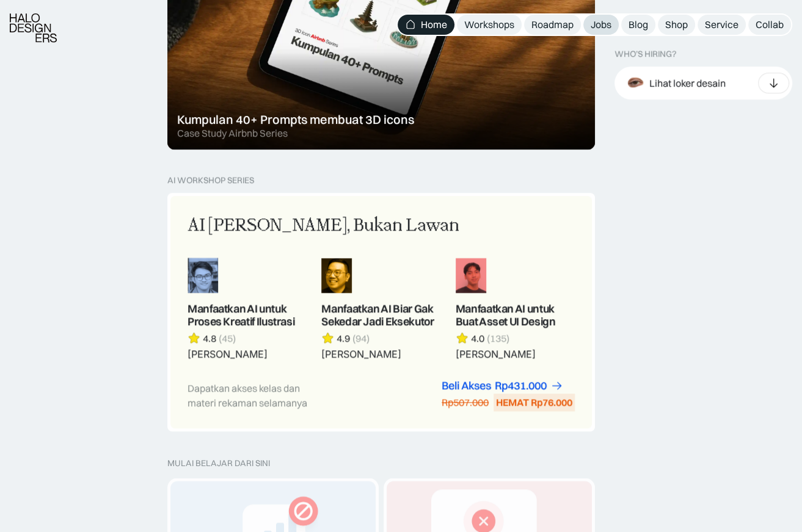 This screenshot has height=532, width=802. What do you see at coordinates (534, 402) in the screenshot?
I see `div: HEMAT Rp76.000` at bounding box center [534, 402].